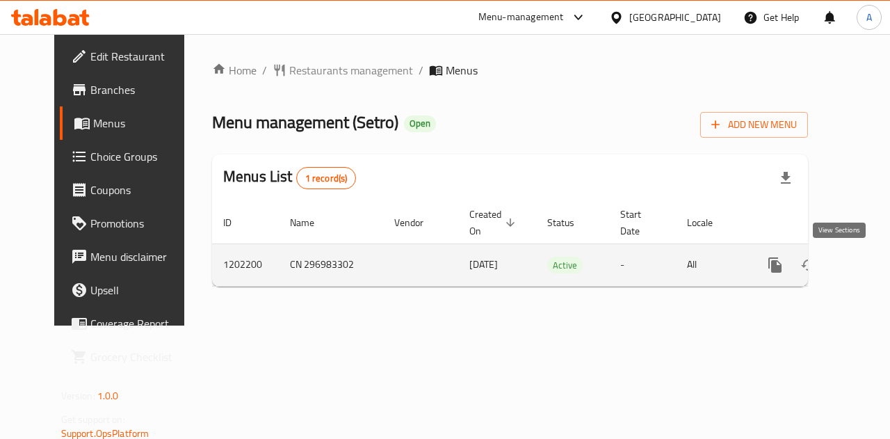  What do you see at coordinates (236, 223) in the screenshot?
I see `span: ID` at bounding box center [236, 223].